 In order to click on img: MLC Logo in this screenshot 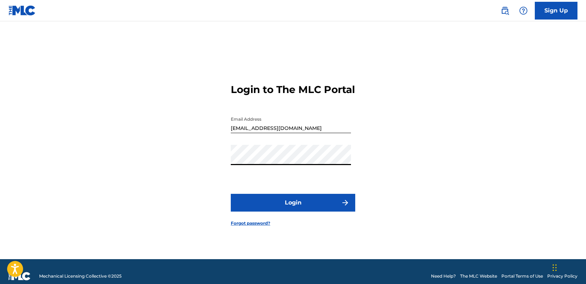, I will do `click(22, 10)`.